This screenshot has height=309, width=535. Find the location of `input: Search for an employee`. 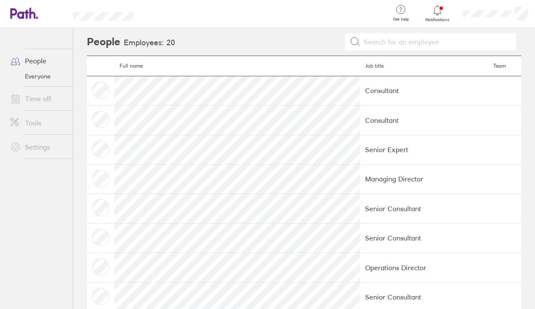

input: Search for an employee is located at coordinates (436, 42).